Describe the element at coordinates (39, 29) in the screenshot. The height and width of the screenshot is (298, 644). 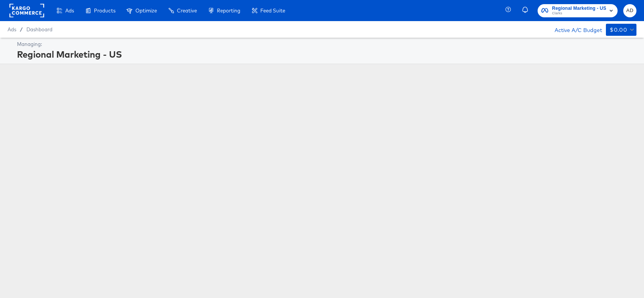
I see `span: Dashboard` at that location.